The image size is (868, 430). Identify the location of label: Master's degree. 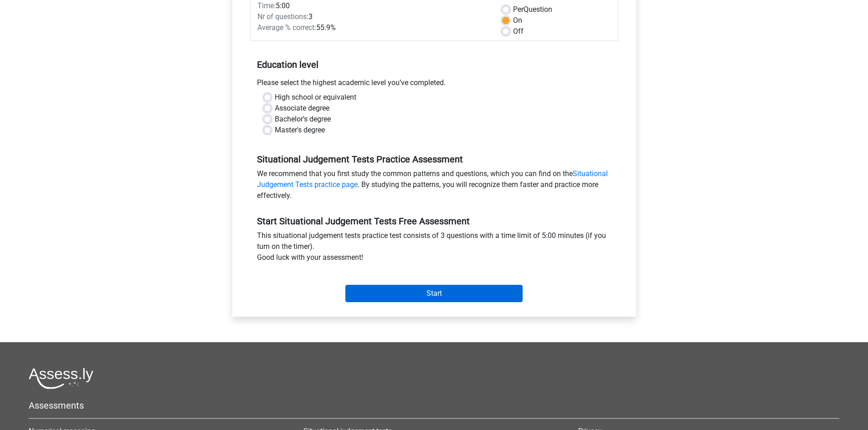
(300, 130).